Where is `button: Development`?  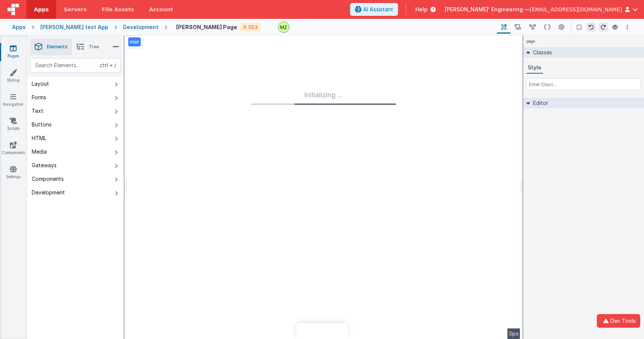 button: Development is located at coordinates (76, 192).